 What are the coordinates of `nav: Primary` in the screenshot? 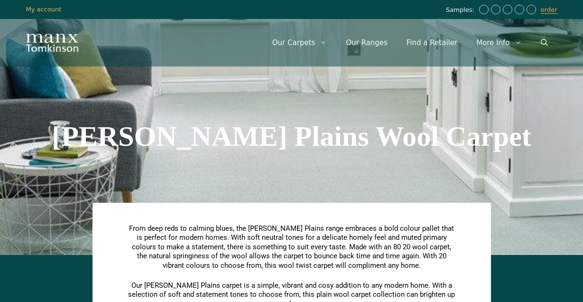 It's located at (410, 43).